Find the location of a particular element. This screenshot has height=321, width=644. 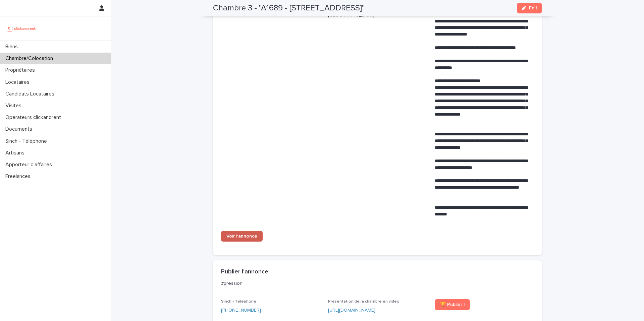

p: Candidats Locataires is located at coordinates (31, 94).